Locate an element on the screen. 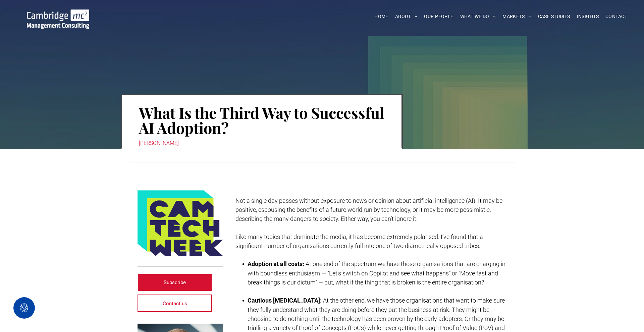 The width and height of the screenshot is (644, 332). img: Logo featuring the words CAM TECH WEEK in bold, dark blue letters on a yellow-green background, w... is located at coordinates (180, 223).